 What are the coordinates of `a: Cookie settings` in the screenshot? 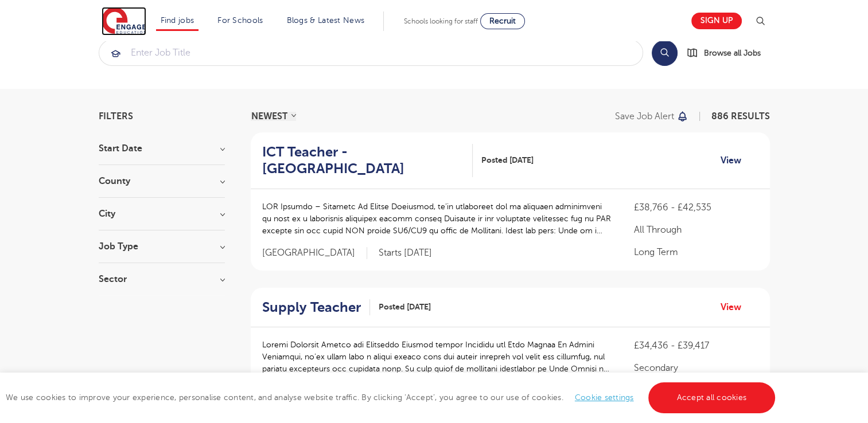 It's located at (604, 397).